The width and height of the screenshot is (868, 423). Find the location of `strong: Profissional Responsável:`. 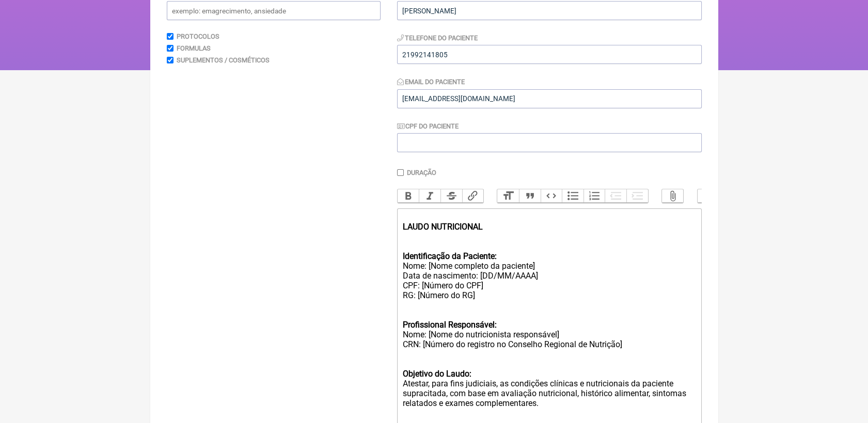

strong: Profissional Responsável: is located at coordinates (449, 325).